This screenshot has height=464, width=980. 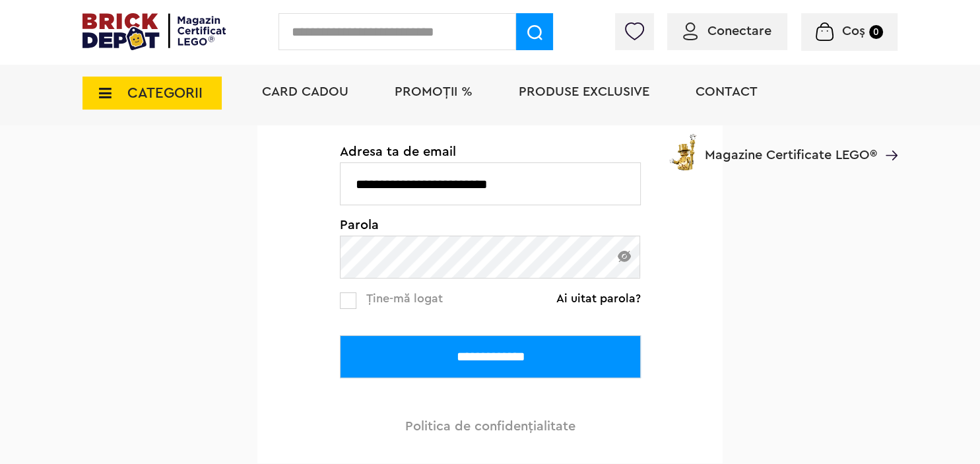 What do you see at coordinates (490, 225) in the screenshot?
I see `span: Parola` at bounding box center [490, 225].